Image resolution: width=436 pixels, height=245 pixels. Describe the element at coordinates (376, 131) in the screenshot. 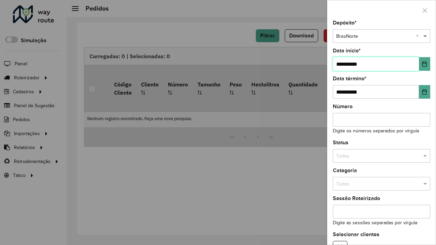

I see `small: Digite os números separados por vírgula` at that location.